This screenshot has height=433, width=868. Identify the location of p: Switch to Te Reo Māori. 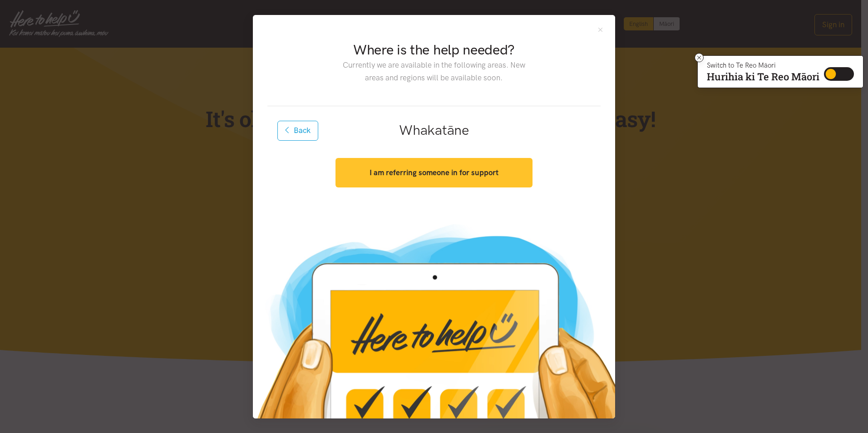
(763, 65).